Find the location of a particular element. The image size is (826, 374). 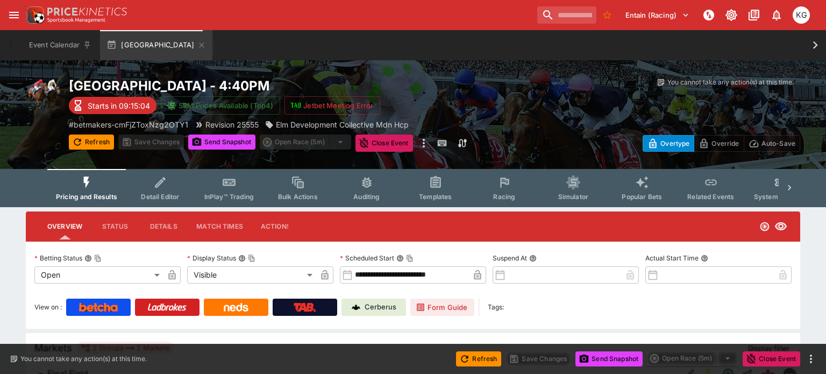

button: Kevin Gutschlag is located at coordinates (801, 15).